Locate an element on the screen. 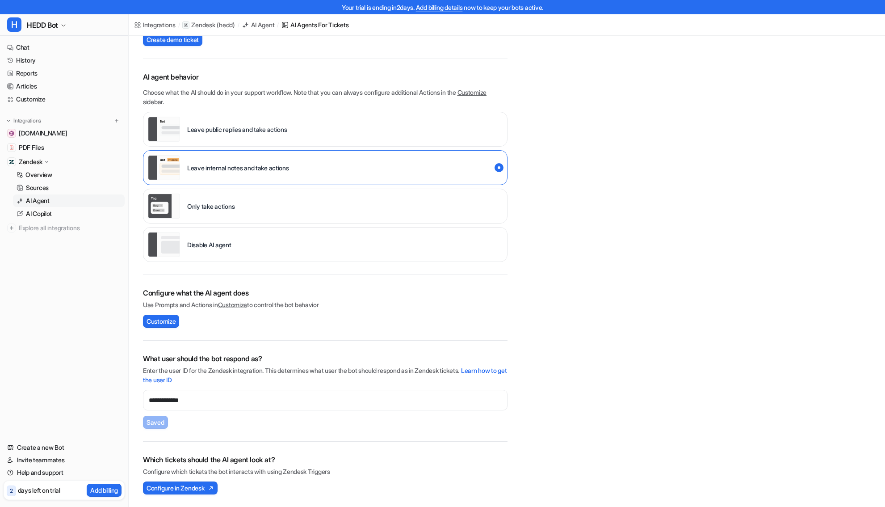 The image size is (885, 507). img: Leave internal notes and take actions is located at coordinates (164, 168).